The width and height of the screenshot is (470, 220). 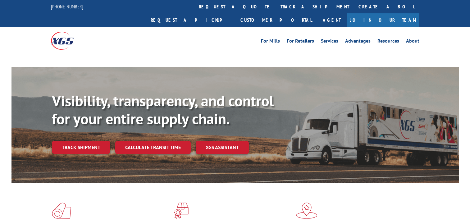 What do you see at coordinates (153, 147) in the screenshot?
I see `a: Calculate transit time` at bounding box center [153, 147].